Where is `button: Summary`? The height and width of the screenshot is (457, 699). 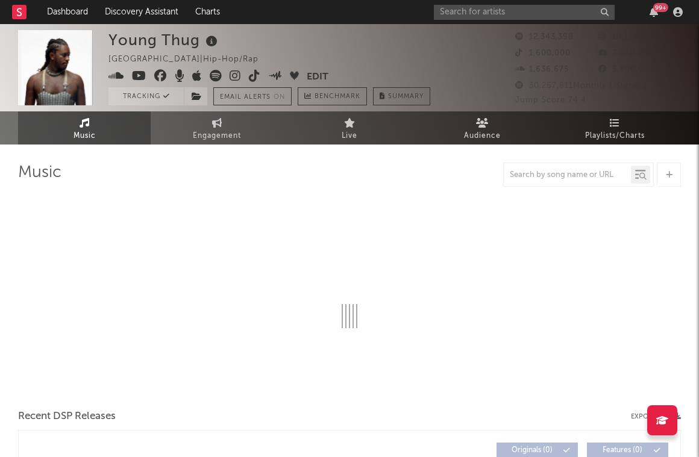 button: Summary is located at coordinates (401, 96).